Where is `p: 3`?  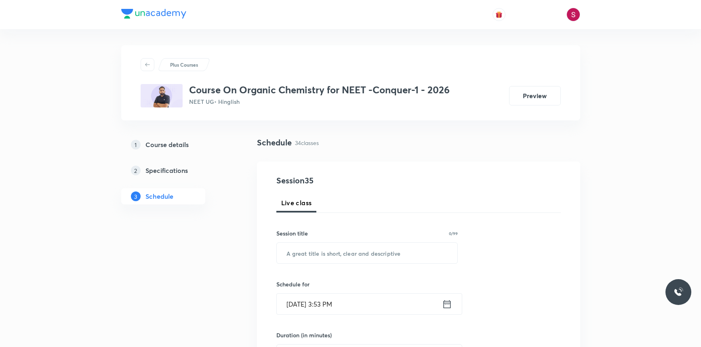 p: 3 is located at coordinates (136, 196).